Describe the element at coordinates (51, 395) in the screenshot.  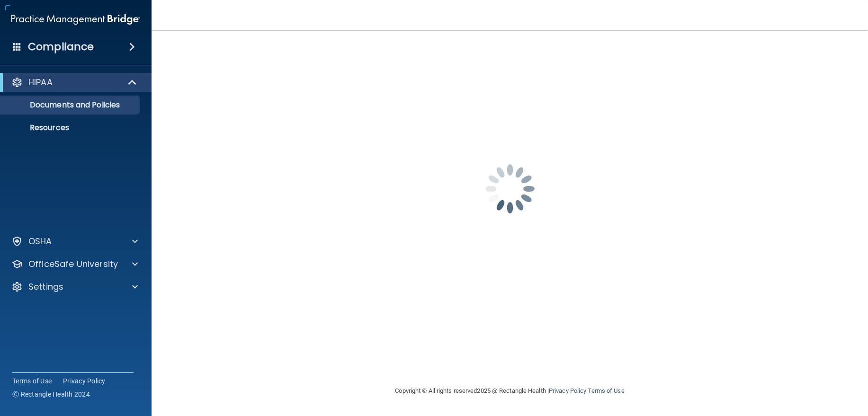
I see `span: Ⓒ Rectangle Health 2024` at that location.